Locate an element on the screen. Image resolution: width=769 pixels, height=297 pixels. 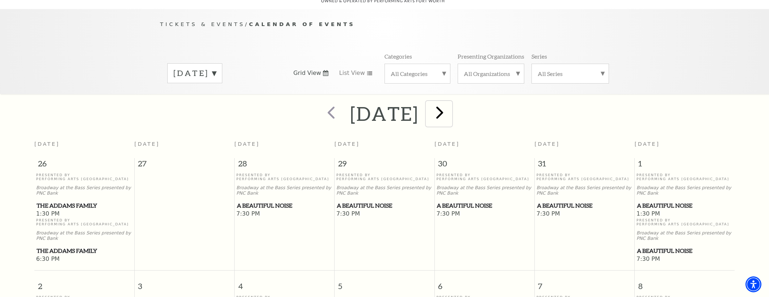
span: 7 is located at coordinates (584, 283).